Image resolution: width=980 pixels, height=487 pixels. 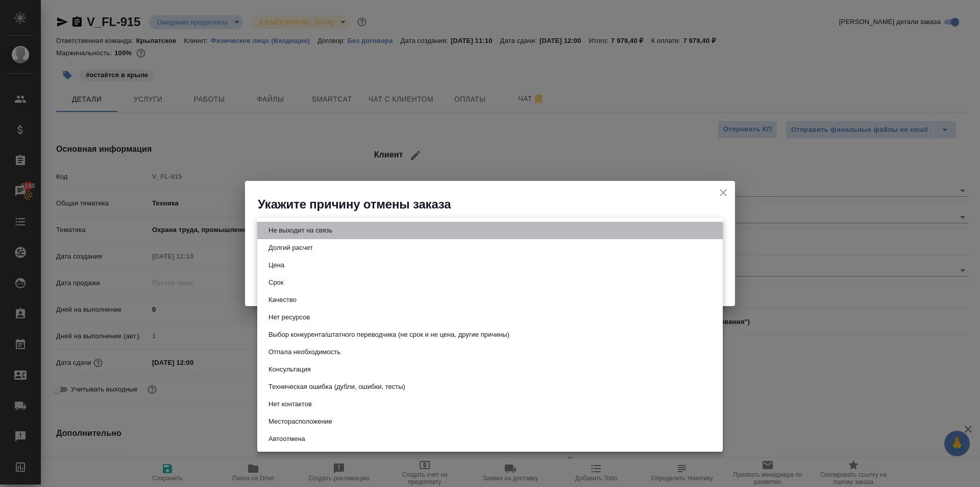 What do you see at coordinates (288, 317) in the screenshot?
I see `button: Нет ресурсов` at bounding box center [288, 317].